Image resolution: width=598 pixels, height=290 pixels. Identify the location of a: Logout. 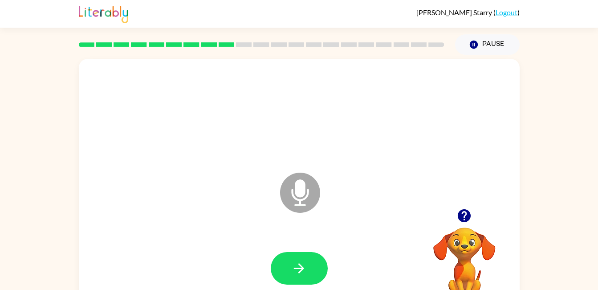
(507, 12).